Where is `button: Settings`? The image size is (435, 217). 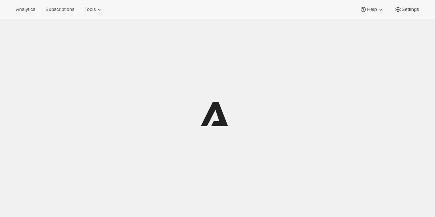
button: Settings is located at coordinates (407, 9).